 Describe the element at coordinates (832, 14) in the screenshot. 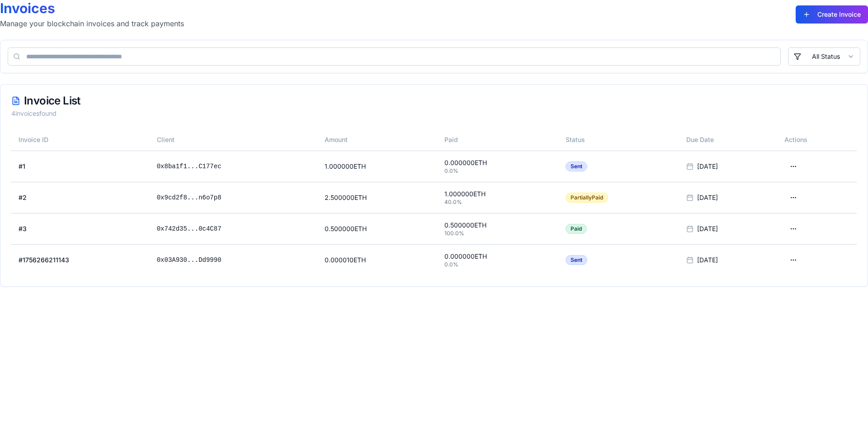

I see `button: Create Invoice` at that location.